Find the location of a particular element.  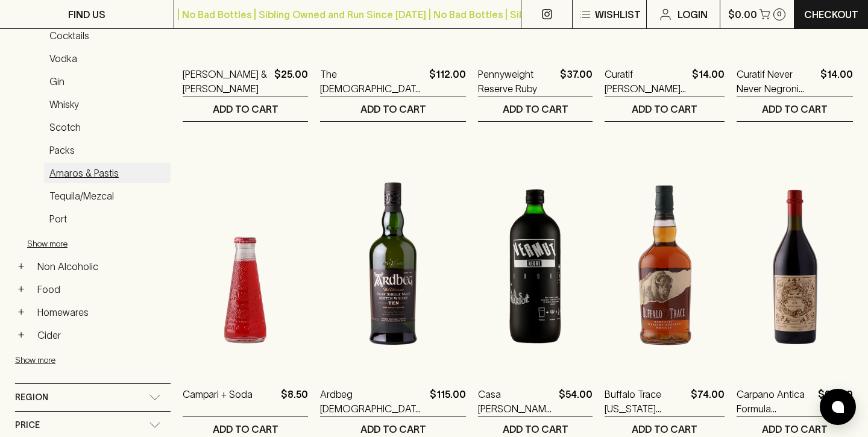

a: Homewares is located at coordinates (101, 313).